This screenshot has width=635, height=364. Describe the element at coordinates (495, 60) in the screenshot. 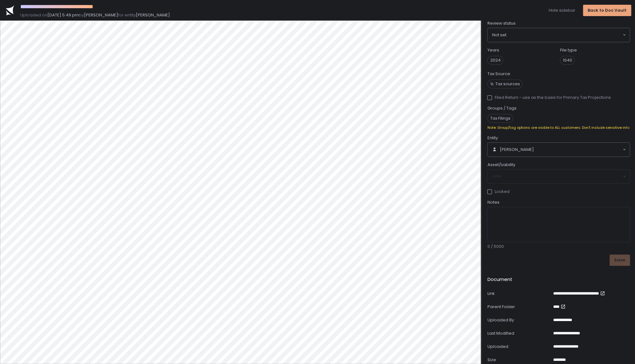

I see `span: 2024` at that location.